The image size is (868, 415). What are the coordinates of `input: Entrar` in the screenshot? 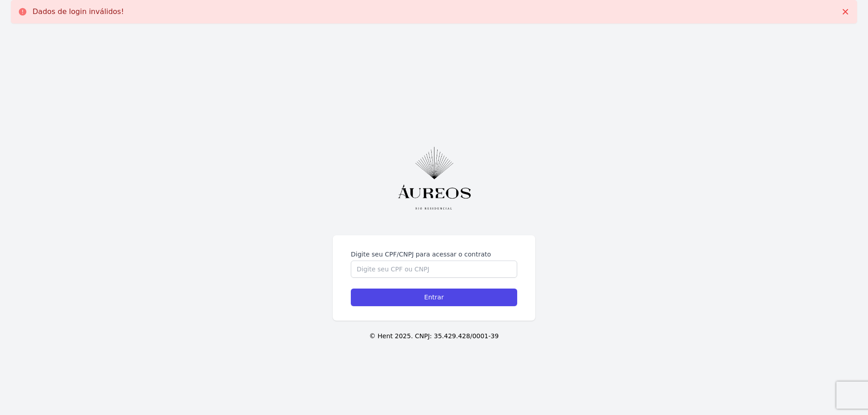 It's located at (434, 297).